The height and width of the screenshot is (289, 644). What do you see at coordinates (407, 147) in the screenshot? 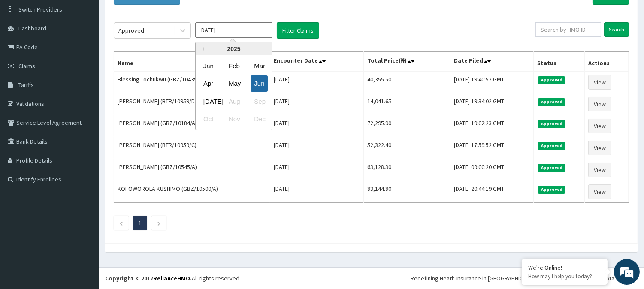
I see `td: 52,322.40` at bounding box center [407, 147].